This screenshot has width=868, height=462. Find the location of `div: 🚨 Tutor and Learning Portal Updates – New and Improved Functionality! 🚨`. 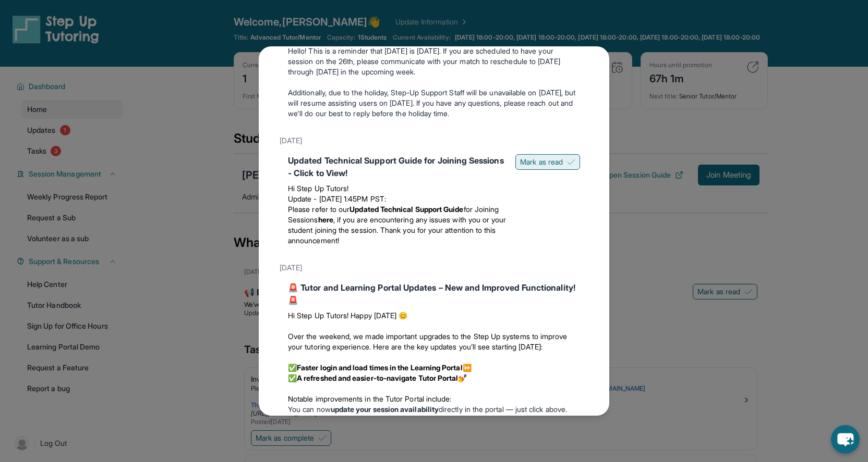

div: 🚨 Tutor and Learning Portal Updates – New and Improved Functionality! 🚨 is located at coordinates (434, 294).